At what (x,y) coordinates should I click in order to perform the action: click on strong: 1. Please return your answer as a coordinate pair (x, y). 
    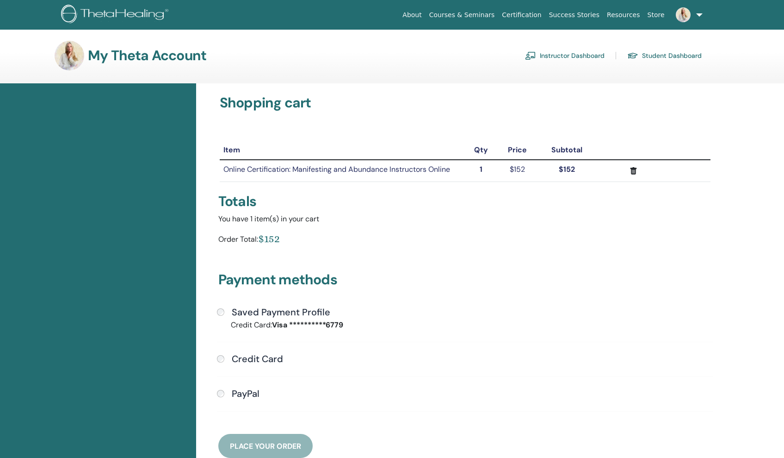
    Looking at the image, I should click on (481, 169).